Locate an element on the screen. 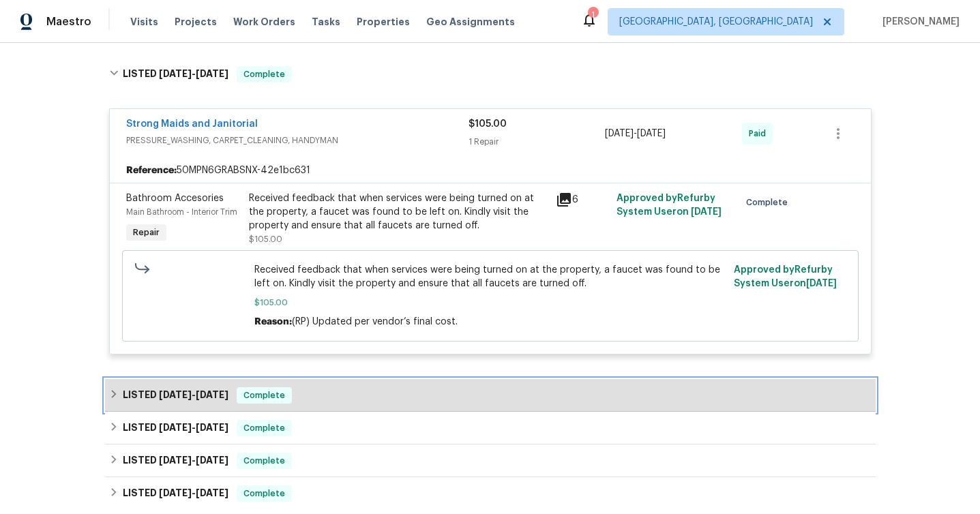 The image size is (980, 514). span: (RP) Updated per vendor’s final cost. is located at coordinates (374, 322).